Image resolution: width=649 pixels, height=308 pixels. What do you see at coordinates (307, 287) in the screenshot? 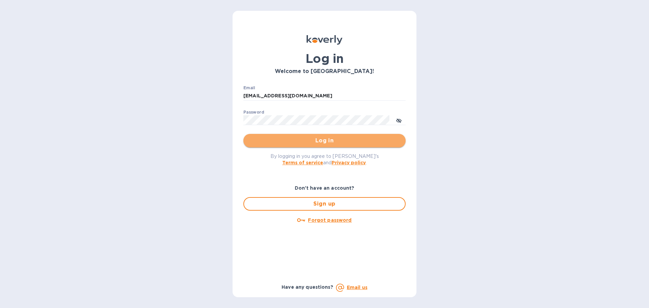
I see `b: Have any questions?` at bounding box center [307, 287].